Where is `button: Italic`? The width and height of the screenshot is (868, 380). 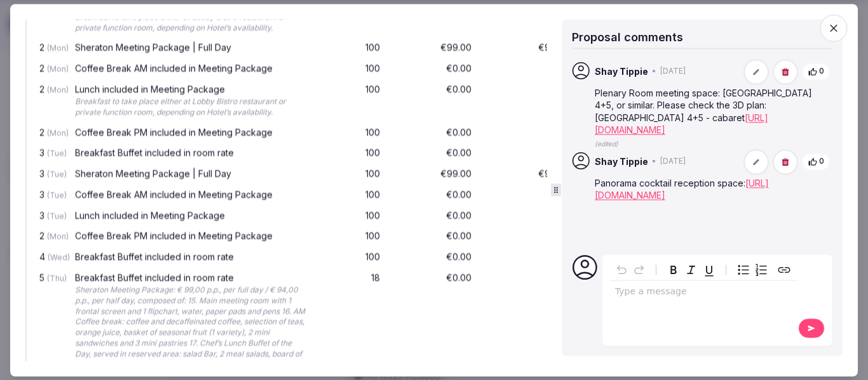 button: Italic is located at coordinates (691, 270).